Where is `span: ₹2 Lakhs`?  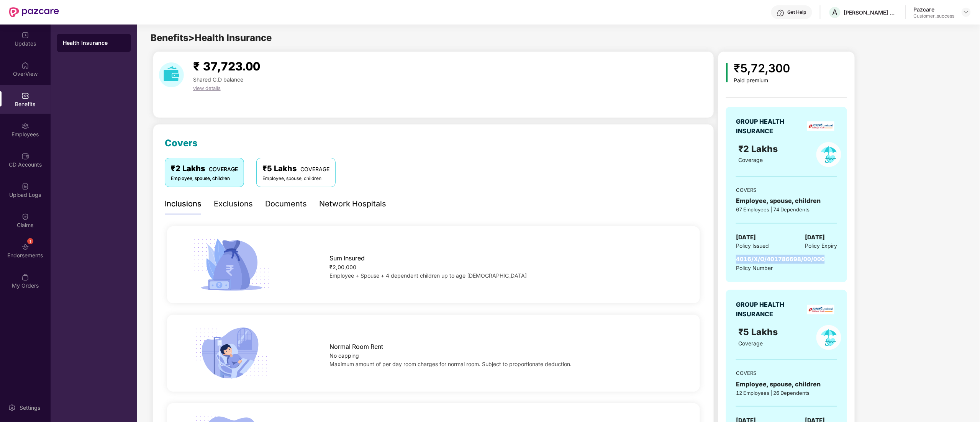 span: ₹2 Lakhs is located at coordinates (759, 149).